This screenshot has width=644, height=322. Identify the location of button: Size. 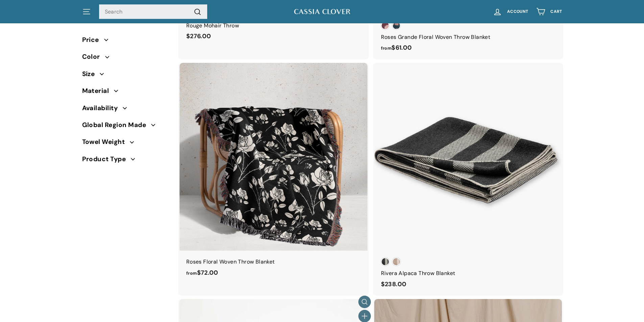
(125, 76).